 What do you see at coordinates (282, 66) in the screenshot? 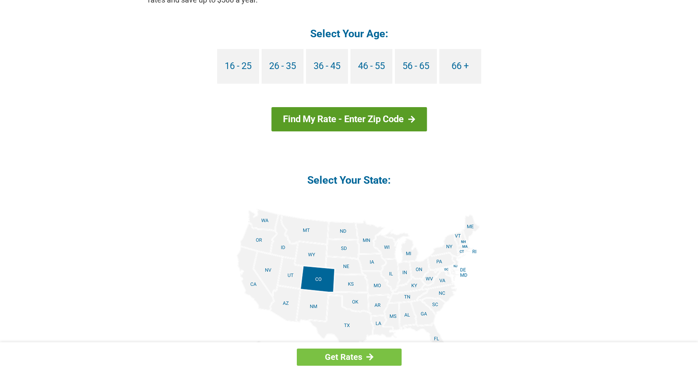
I see `a: 26 - 35` at bounding box center [282, 66].